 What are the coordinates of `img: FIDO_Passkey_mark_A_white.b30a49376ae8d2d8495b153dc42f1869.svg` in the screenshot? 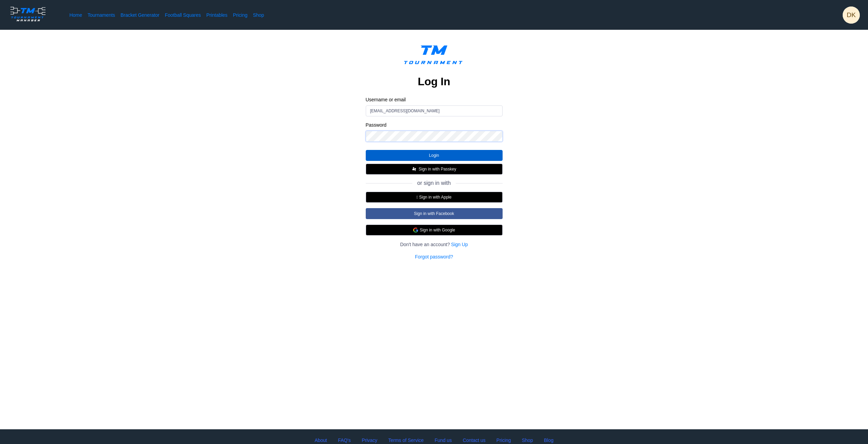 It's located at (414, 169).